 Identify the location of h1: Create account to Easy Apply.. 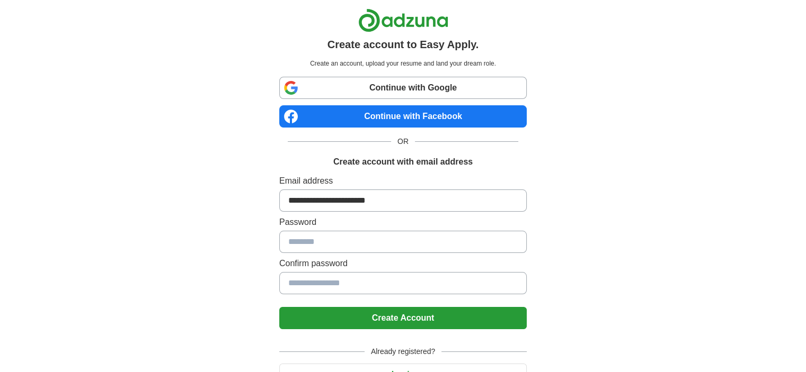
(403, 44).